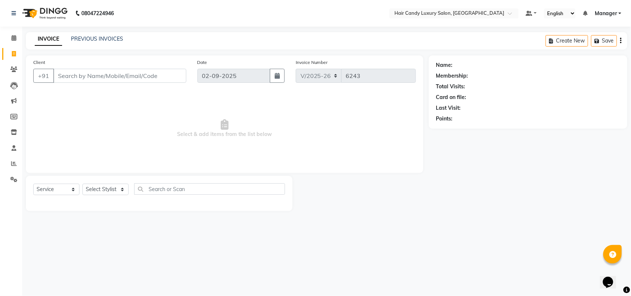 This screenshot has width=631, height=296. Describe the element at coordinates (48, 39) in the screenshot. I see `a: INVOICE` at that location.